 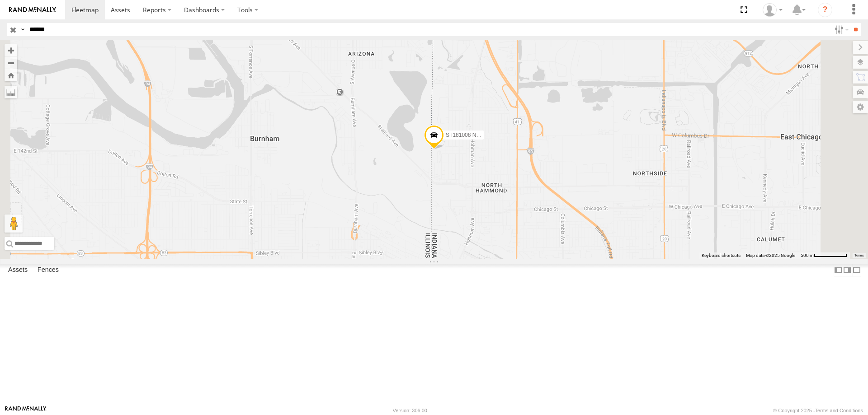 I want to click on label: Search Query, so click(x=23, y=29).